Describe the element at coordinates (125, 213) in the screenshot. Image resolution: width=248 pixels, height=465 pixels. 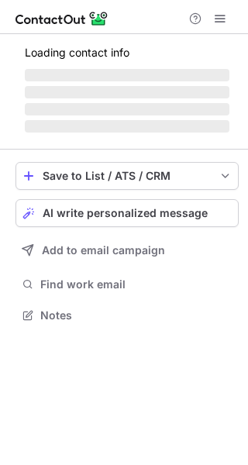
I see `span: AI write personalized message` at that location.